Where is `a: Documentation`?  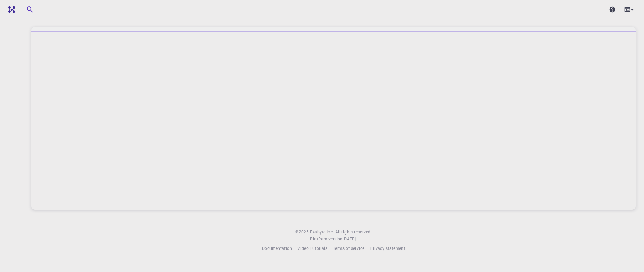 a: Documentation is located at coordinates (277, 248).